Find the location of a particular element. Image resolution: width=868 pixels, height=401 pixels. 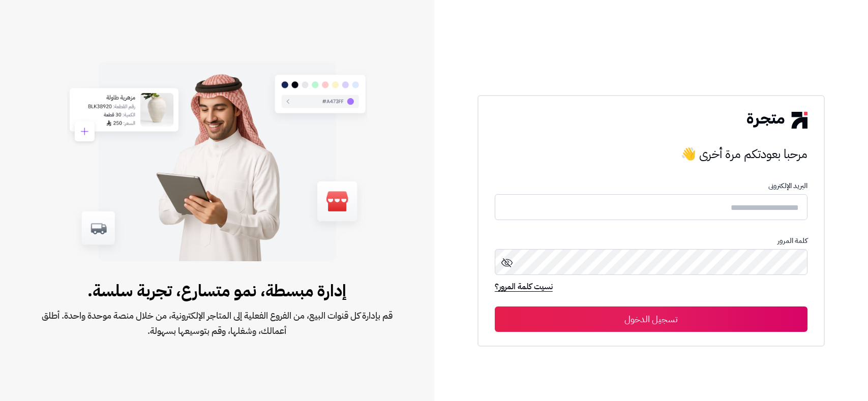

span: قم بإدارة كل قنوات البيع، من الفروع الفعلية إلى المتاجر الإلكترونية، من خلال منصة موحدة واحدة. أط... is located at coordinates (217, 323).